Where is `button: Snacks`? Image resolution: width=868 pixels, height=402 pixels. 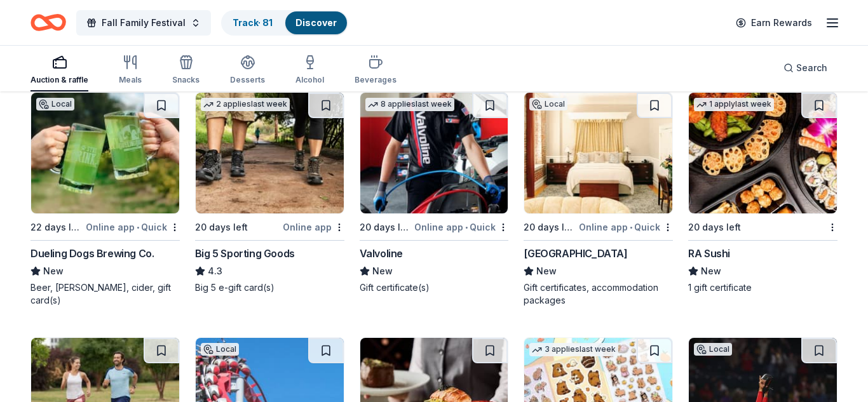
button: Snacks is located at coordinates (186, 70).